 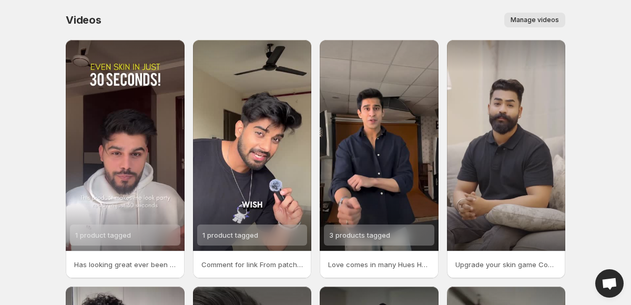 What do you see at coordinates (506, 265) in the screenshot?
I see `p: Upgrade your skin game Comment LINK Ill send it your way` at bounding box center [506, 265].